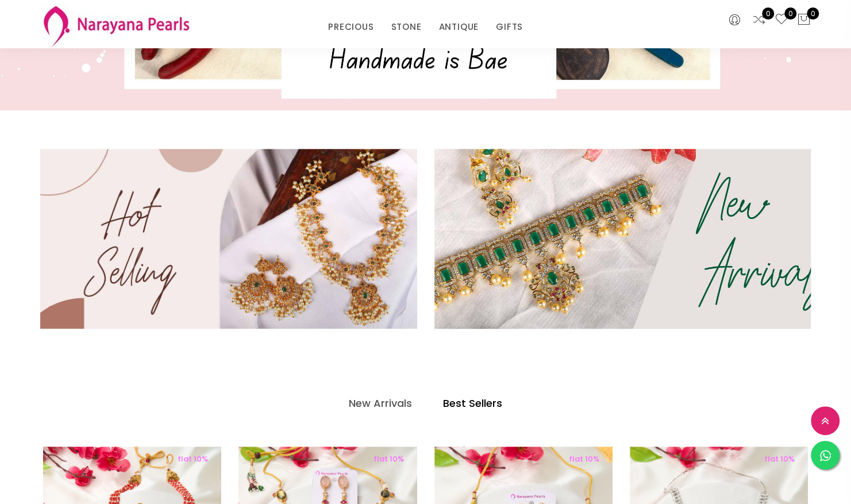 This screenshot has width=851, height=504. What do you see at coordinates (405, 27) in the screenshot?
I see `a: STONE` at bounding box center [405, 27].